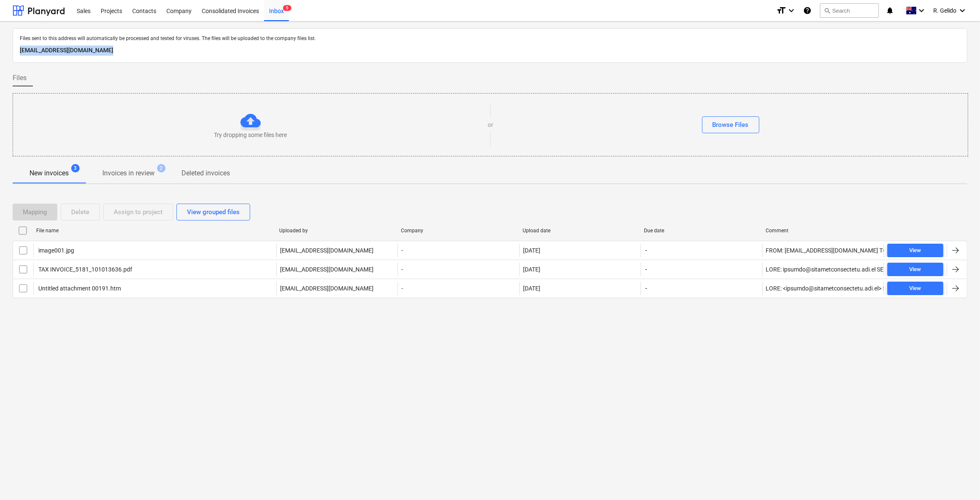 Image resolution: width=980 pixels, height=500 pixels. I want to click on div: Chat Widget, so click(959, 480).